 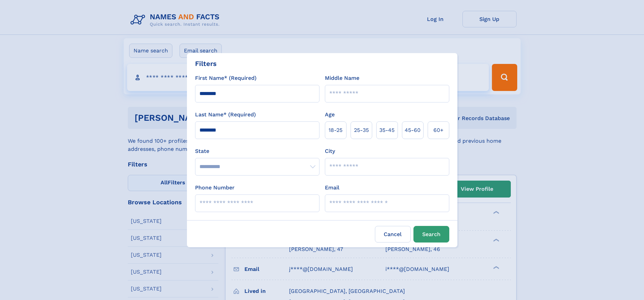 What do you see at coordinates (413, 130) in the screenshot?
I see `span: 45‑60` at bounding box center [413, 130].